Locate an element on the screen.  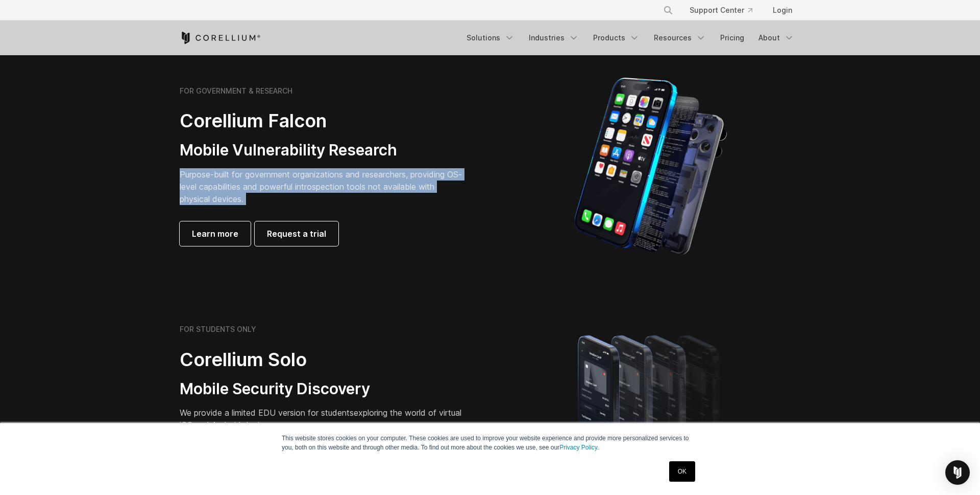
a: Pricing is located at coordinates (732, 38).